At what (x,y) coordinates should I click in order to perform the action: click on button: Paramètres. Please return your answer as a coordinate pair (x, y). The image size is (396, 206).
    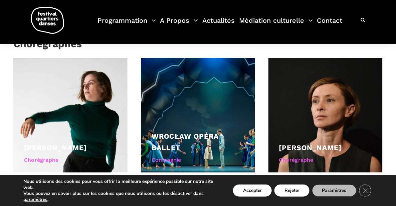
    Looking at the image, I should click on (335, 190).